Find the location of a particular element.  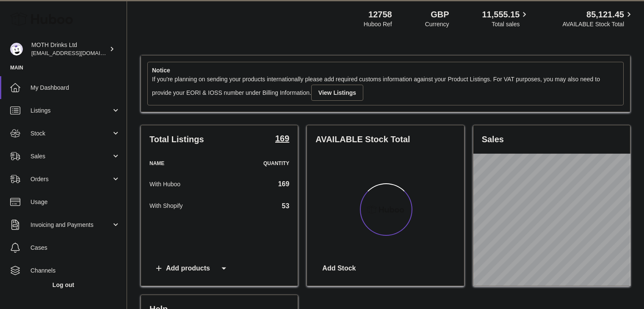

span: 85,121.45 is located at coordinates (605, 14).